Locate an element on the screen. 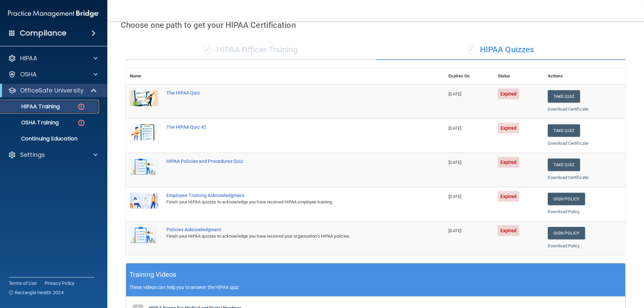  p: Settings is located at coordinates (32, 154).